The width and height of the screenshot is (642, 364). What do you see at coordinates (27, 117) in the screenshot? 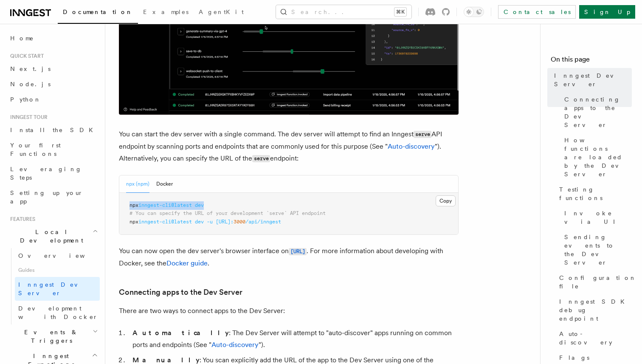
I see `span: Inngest tour` at bounding box center [27, 117].